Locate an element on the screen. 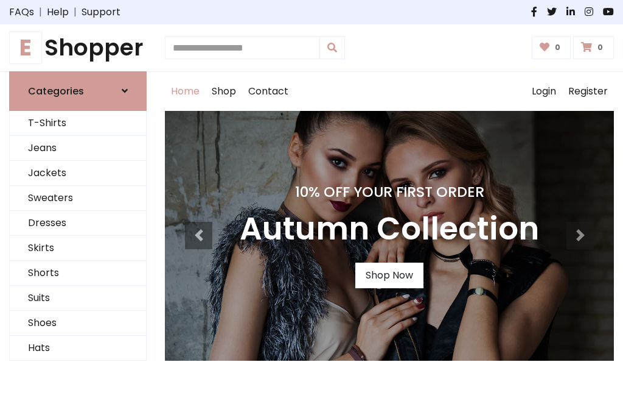 This screenshot has width=623, height=401. a: Hats is located at coordinates (78, 348).